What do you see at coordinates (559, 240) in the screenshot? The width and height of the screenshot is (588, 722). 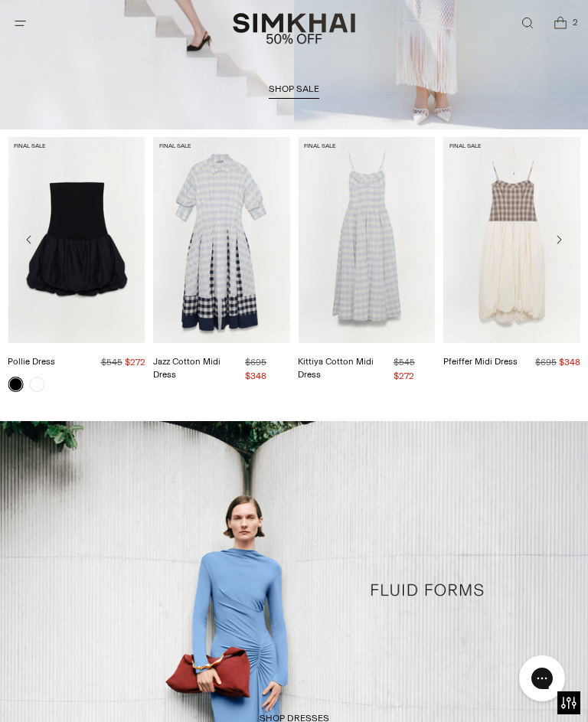 I see `button: Move to next carousel slide` at bounding box center [559, 240].